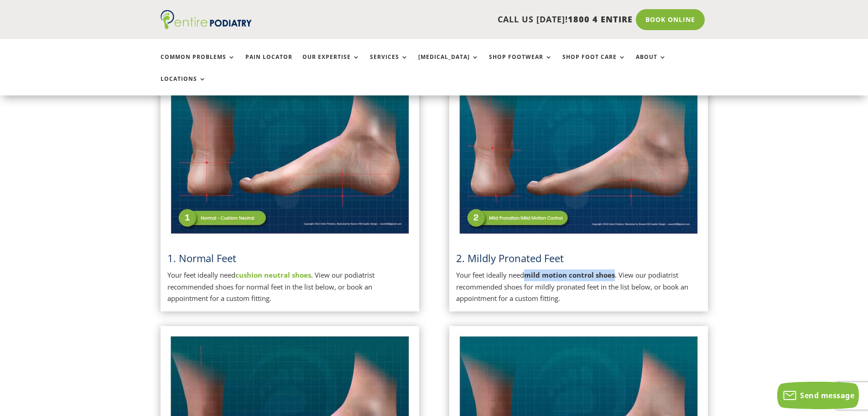 Image resolution: width=868 pixels, height=416 pixels. Describe the element at coordinates (273, 275) in the screenshot. I see `a: cushion neutral shoes` at that location.